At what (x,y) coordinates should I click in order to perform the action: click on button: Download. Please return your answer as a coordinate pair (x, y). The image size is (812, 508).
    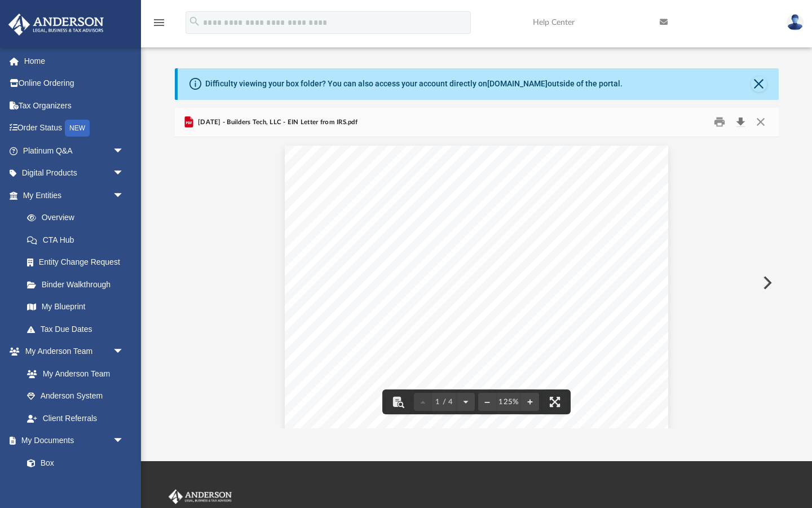
    Looking at the image, I should click on (741, 122).